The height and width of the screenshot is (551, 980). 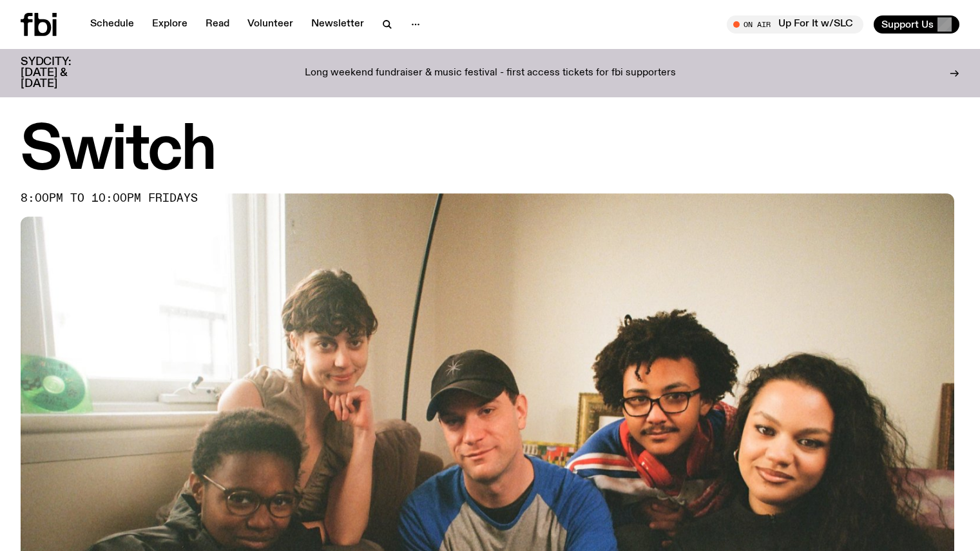 I want to click on a: Volunteer, so click(x=270, y=24).